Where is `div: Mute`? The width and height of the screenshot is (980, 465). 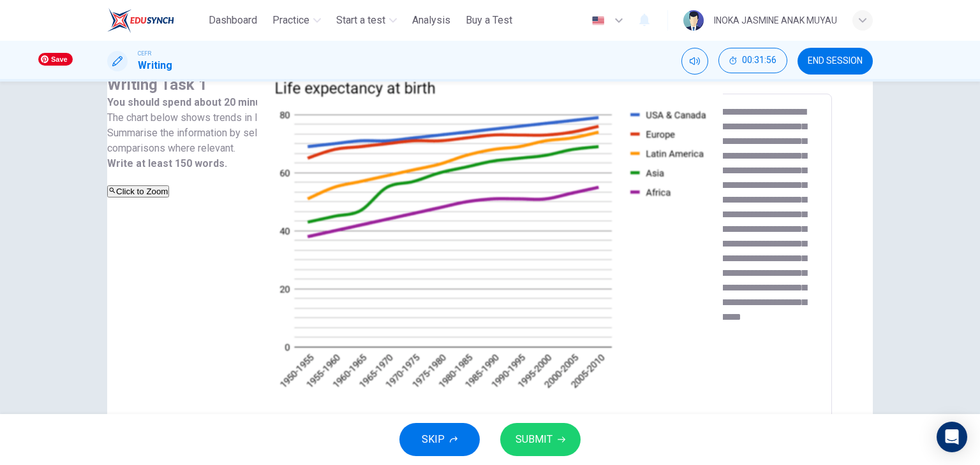
div: Mute is located at coordinates (695, 61).